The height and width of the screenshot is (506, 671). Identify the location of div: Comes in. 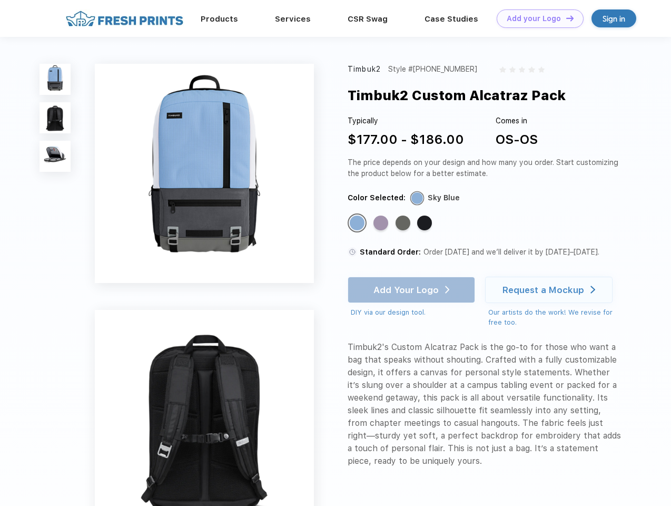
(517, 121).